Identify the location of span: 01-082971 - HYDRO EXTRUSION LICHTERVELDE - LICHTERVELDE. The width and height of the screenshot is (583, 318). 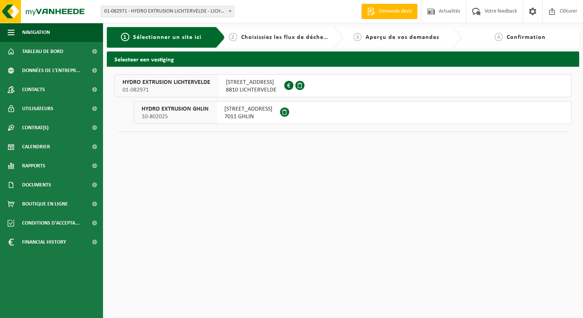
(167, 11).